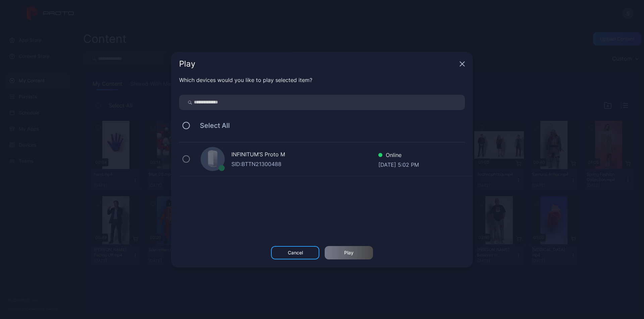 The height and width of the screenshot is (319, 644). I want to click on div: INFINITUM’S Proto M, so click(304, 155).